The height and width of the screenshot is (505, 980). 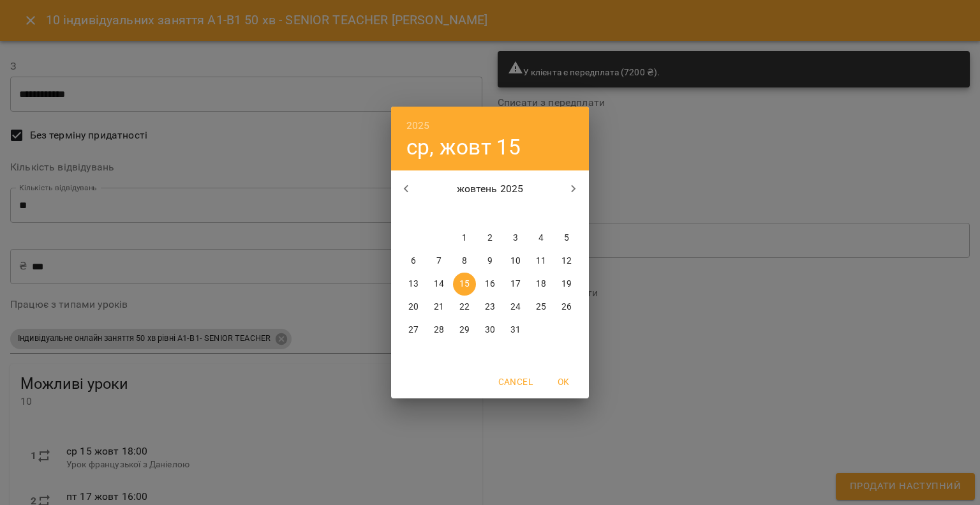 I want to click on p: 28, so click(x=438, y=330).